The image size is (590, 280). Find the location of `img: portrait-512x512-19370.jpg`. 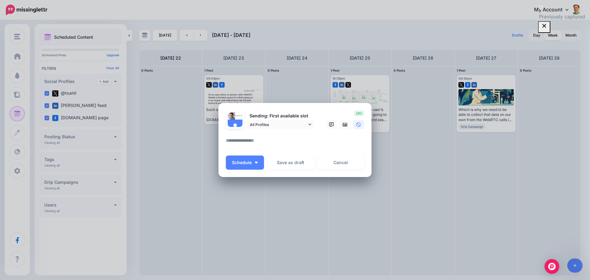

img: portrait-512x512-19370.jpg is located at coordinates (231, 116).